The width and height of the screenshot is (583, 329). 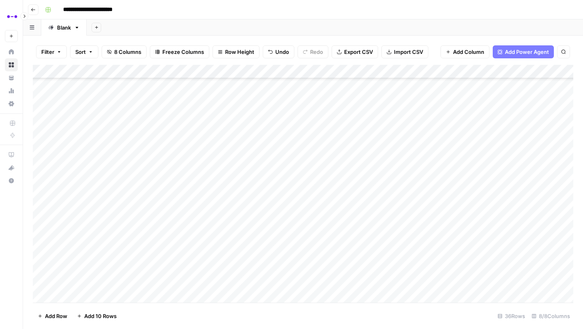 What do you see at coordinates (524, 52) in the screenshot?
I see `button: Add Power Agent` at bounding box center [524, 52].